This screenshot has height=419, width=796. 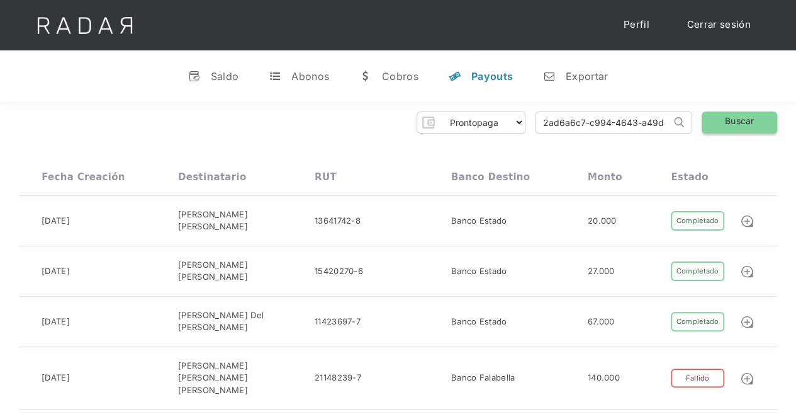 What do you see at coordinates (471, 122) in the screenshot?
I see `form: Form` at bounding box center [471, 122].